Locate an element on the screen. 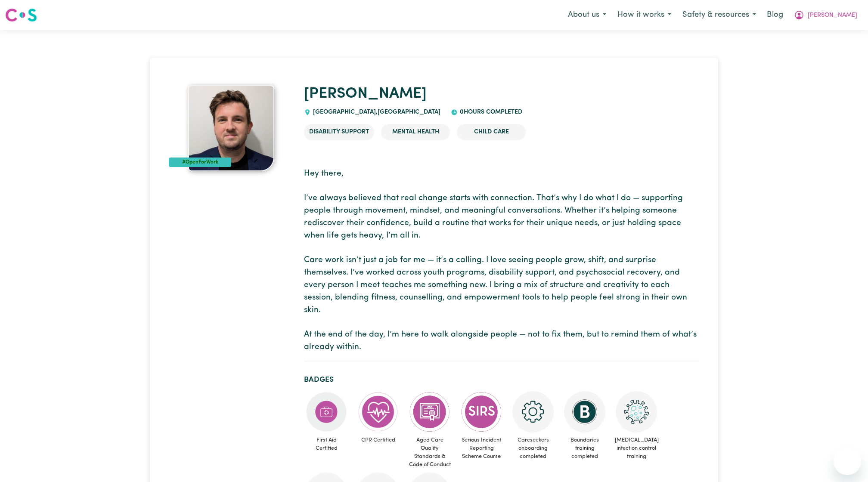 The width and height of the screenshot is (868, 482). span: CPR Certified is located at coordinates (378, 440).